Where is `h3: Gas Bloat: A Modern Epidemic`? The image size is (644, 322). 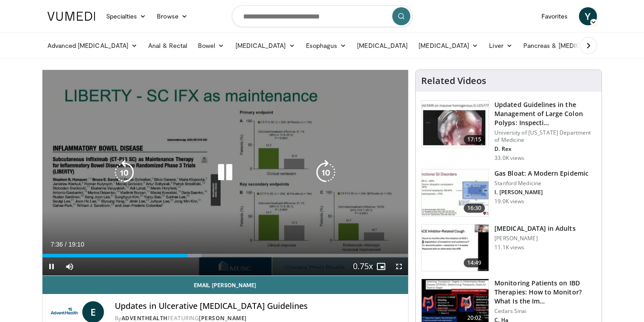 h3: Gas Bloat: A Modern Epidemic is located at coordinates (542, 173).